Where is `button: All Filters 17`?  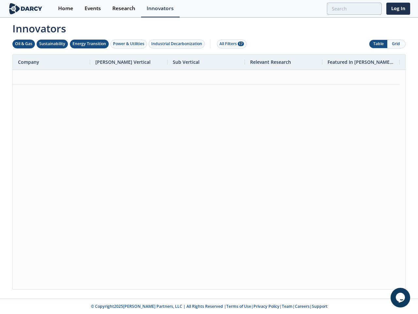
button: All Filters 17 is located at coordinates (232, 44).